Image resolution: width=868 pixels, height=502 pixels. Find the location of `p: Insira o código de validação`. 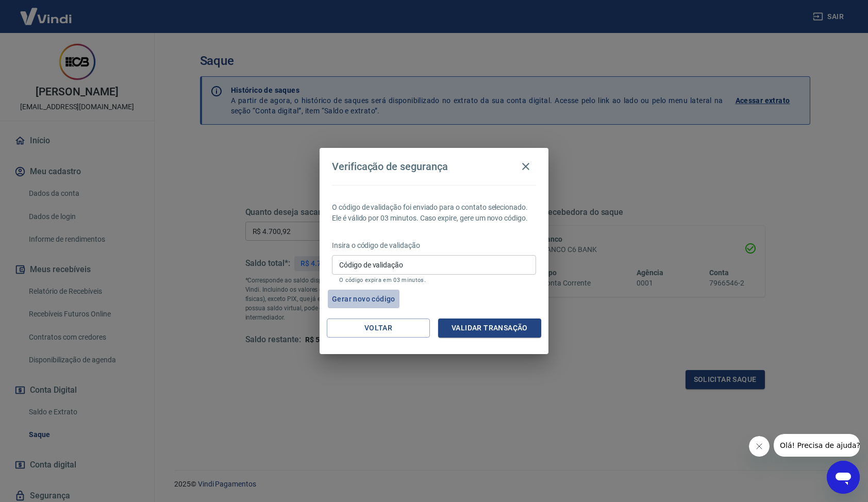

p: Insira o código de validação is located at coordinates (434, 245).